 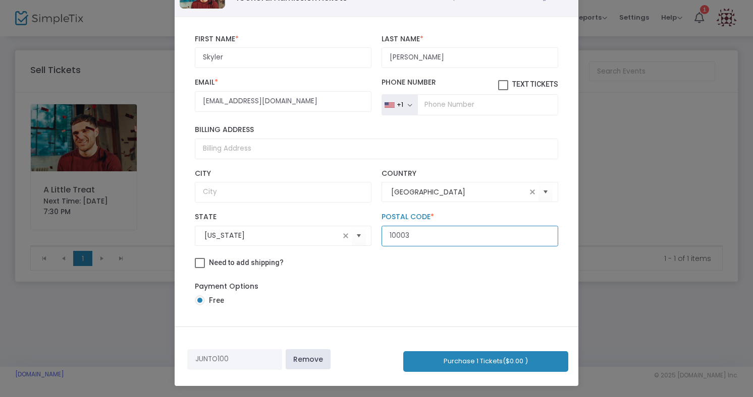 I want to click on label: Payment Options, so click(x=226, y=286).